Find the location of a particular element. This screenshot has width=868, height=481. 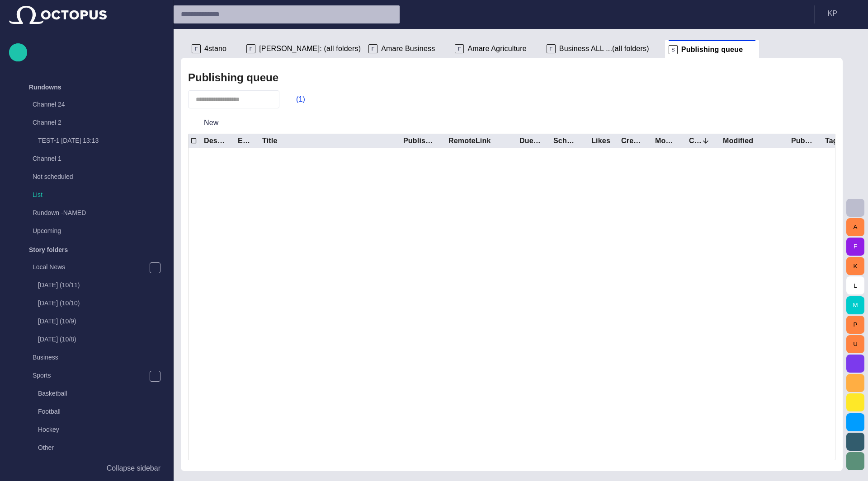

div: Publishing status is located at coordinates (420, 141).